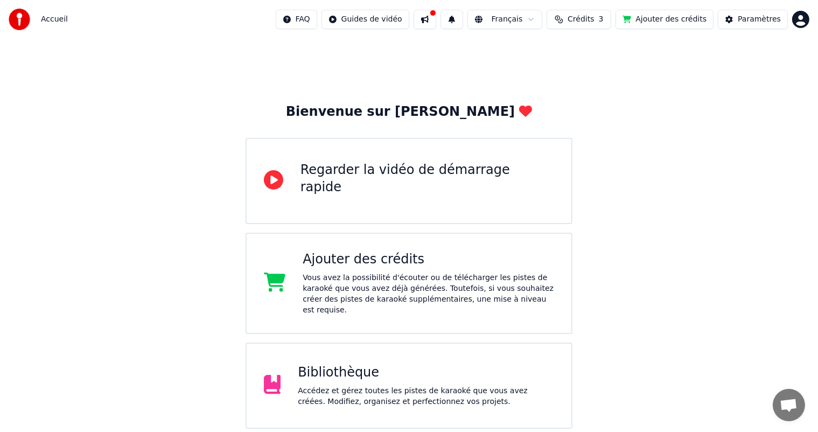  I want to click on div: Vous avez la possibilité d'écouter ou de télécharger les pistes de karaoké que vous avez déjà gén..., so click(428, 294).